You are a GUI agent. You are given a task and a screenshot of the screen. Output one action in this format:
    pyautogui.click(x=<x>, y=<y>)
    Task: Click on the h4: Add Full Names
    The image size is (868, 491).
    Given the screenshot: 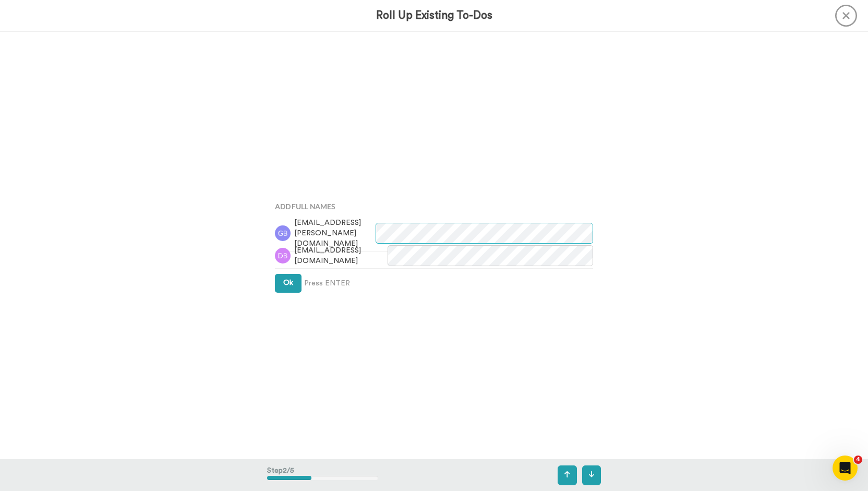 What is the action you would take?
    pyautogui.click(x=434, y=206)
    